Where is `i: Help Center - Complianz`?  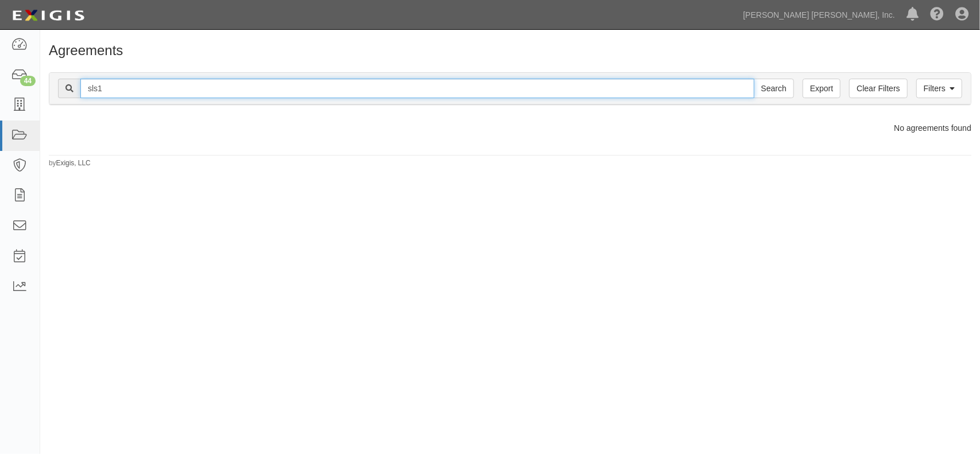
i: Help Center - Complianz is located at coordinates (937, 15).